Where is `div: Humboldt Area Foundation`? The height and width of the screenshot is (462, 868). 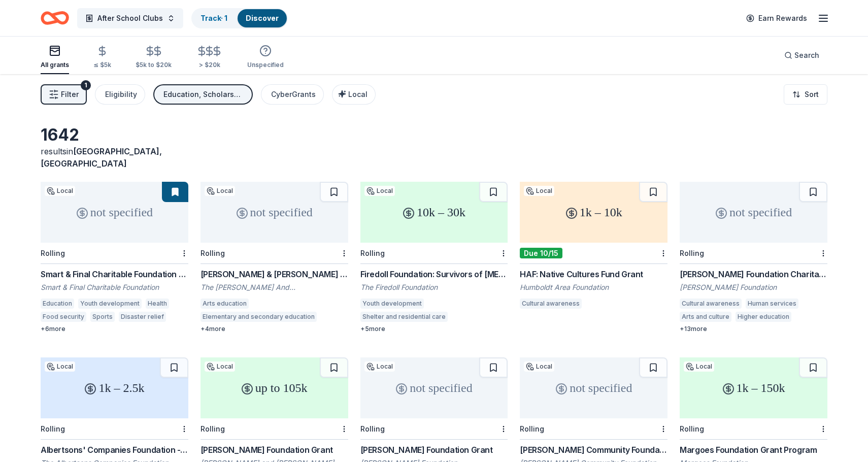 div: Humboldt Area Foundation is located at coordinates (593, 287).